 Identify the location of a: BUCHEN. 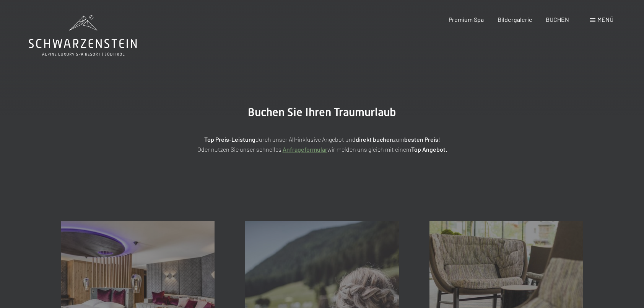
(557, 19).